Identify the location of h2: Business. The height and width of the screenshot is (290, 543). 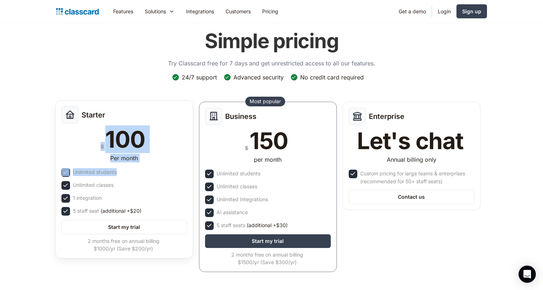
(241, 116).